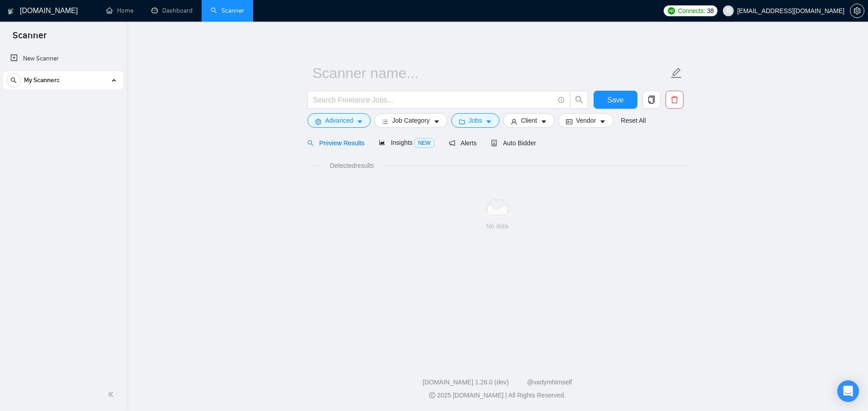  What do you see at coordinates (676, 73) in the screenshot?
I see `span: edit` at bounding box center [676, 73].